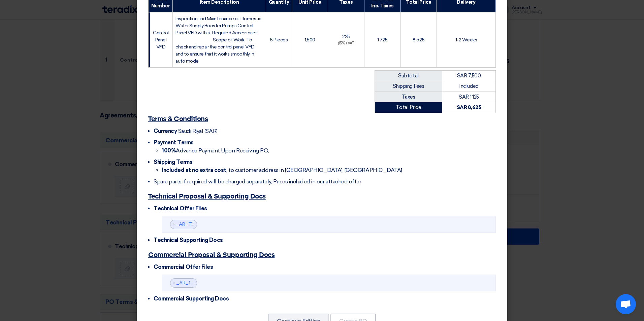 The image size is (644, 321). What do you see at coordinates (165, 131) in the screenshot?
I see `span: Currency` at bounding box center [165, 131].